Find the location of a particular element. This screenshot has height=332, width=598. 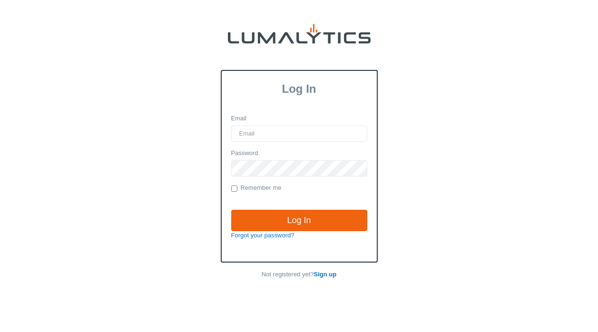

a: Forgot your password? is located at coordinates (263, 235).